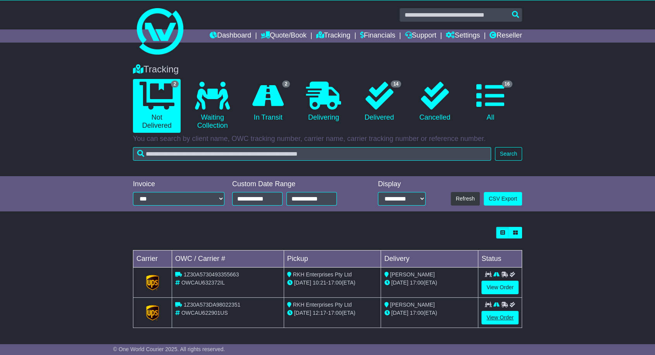 Image resolution: width=655 pixels, height=355 pixels. I want to click on a: 2 In Transit, so click(268, 102).